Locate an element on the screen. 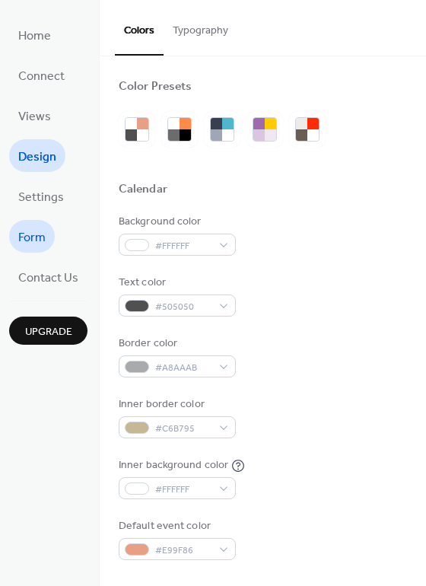  a: Connect is located at coordinates (41, 75).